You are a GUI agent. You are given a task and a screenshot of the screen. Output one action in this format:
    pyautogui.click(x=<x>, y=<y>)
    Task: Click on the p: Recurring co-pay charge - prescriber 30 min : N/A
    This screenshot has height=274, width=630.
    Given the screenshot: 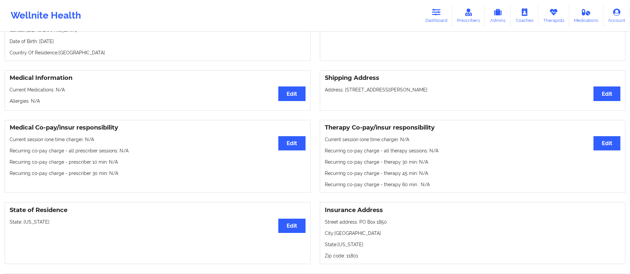 What is the action you would take?
    pyautogui.click(x=157, y=174)
    